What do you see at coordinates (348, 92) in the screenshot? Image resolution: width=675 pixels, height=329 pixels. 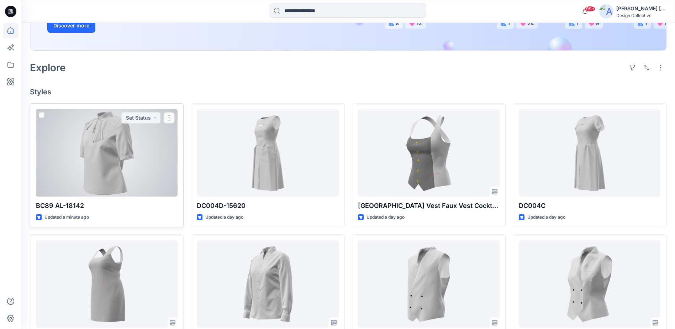 I see `h4: Styles` at bounding box center [348, 92].